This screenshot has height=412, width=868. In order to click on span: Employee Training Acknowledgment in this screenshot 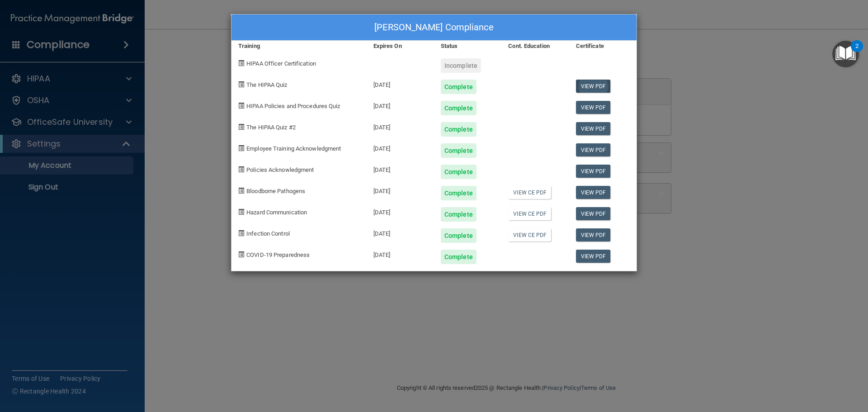, I will do `click(293, 149)`.